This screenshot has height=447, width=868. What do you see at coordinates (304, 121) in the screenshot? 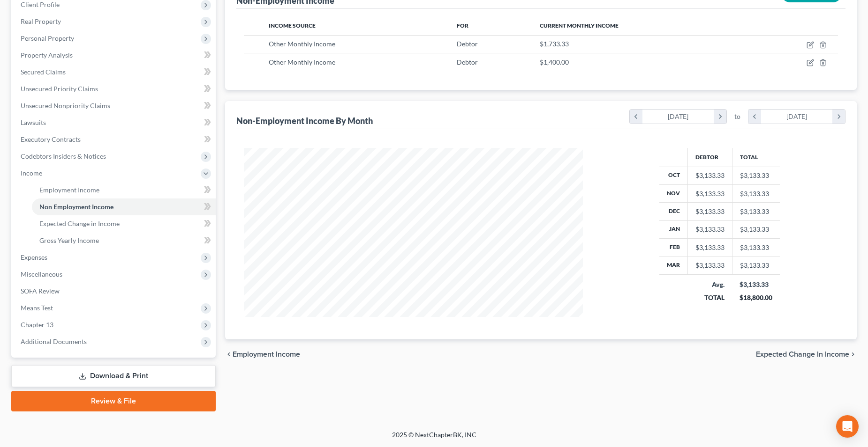
I see `div: Non-Employment Income By Month` at bounding box center [304, 121].